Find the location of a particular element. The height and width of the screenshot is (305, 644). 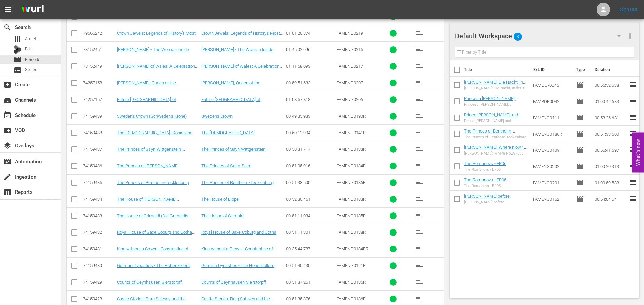

button: more_vert is located at coordinates (630, 36).